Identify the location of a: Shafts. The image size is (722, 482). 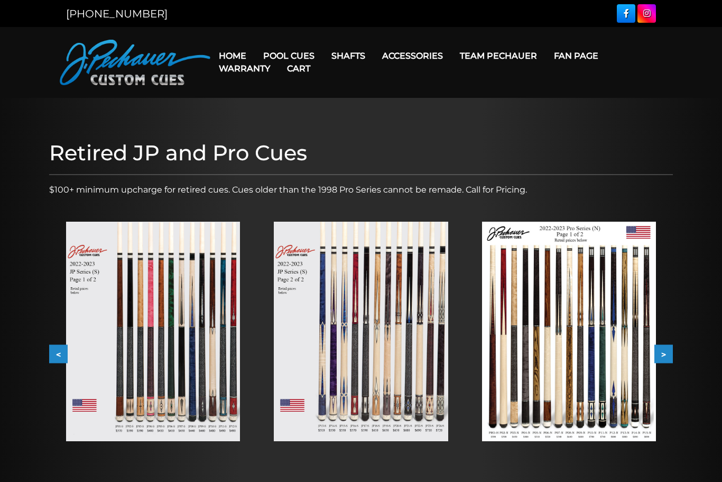
(348, 56).